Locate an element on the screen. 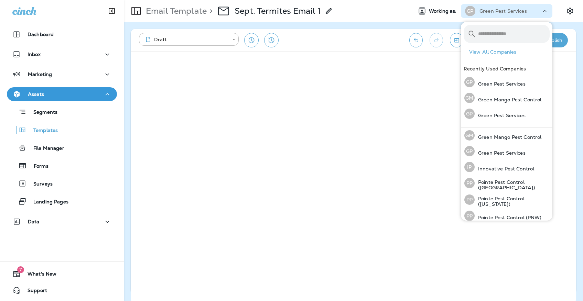  p: Marketing is located at coordinates (40, 74).